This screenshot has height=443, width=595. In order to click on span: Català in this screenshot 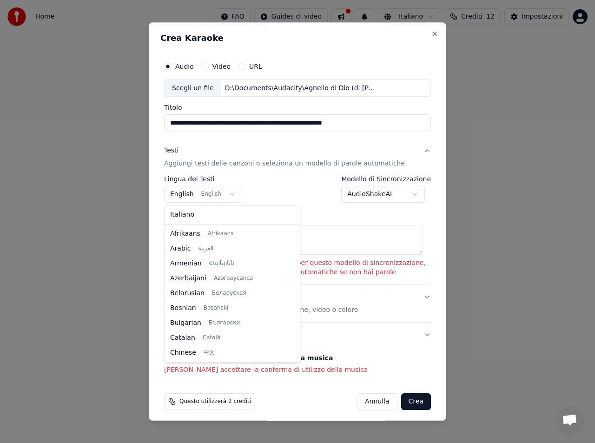, I will do `click(212, 338)`.